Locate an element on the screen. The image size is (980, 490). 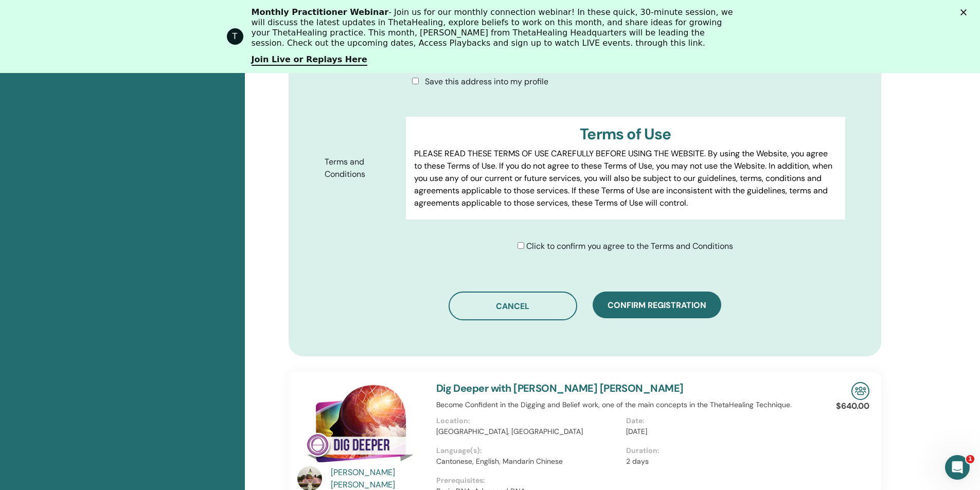
img: In-Person Seminar is located at coordinates (860, 391).